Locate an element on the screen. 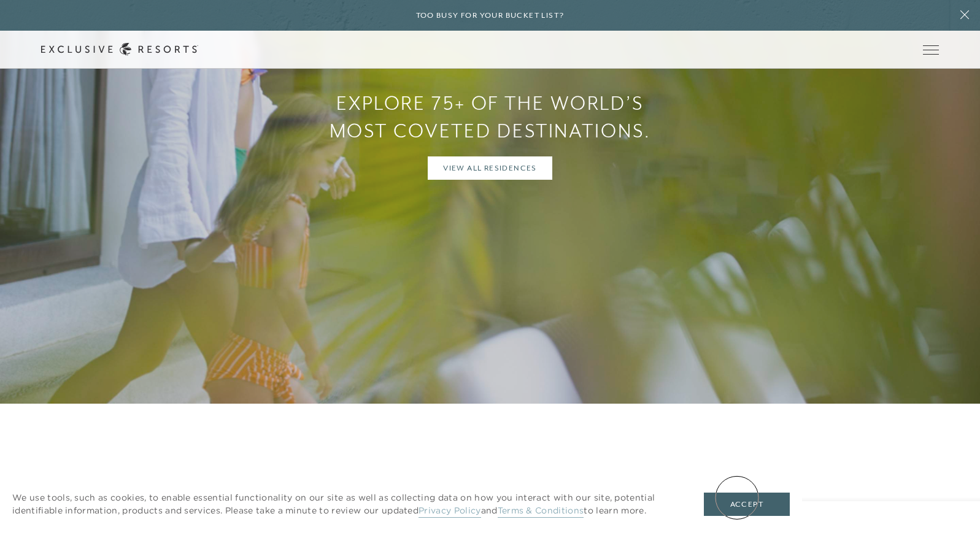 The width and height of the screenshot is (980, 538). button: Open navigation is located at coordinates (930, 50).